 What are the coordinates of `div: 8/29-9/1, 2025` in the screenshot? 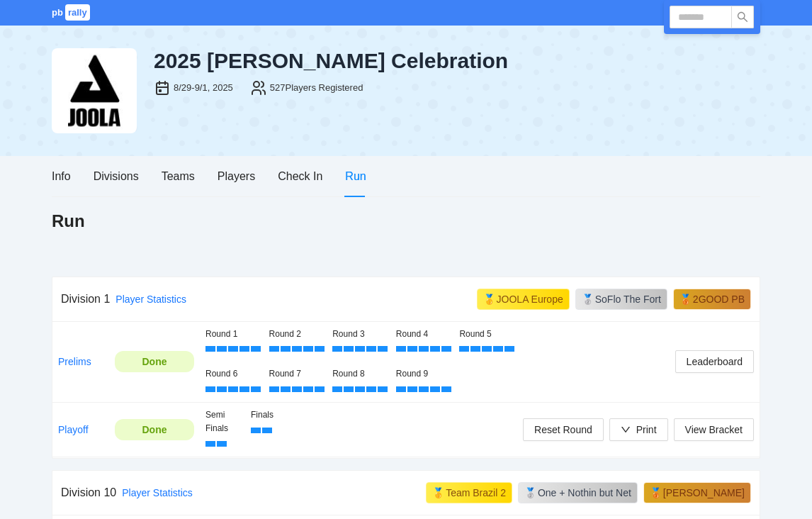 It's located at (203, 88).